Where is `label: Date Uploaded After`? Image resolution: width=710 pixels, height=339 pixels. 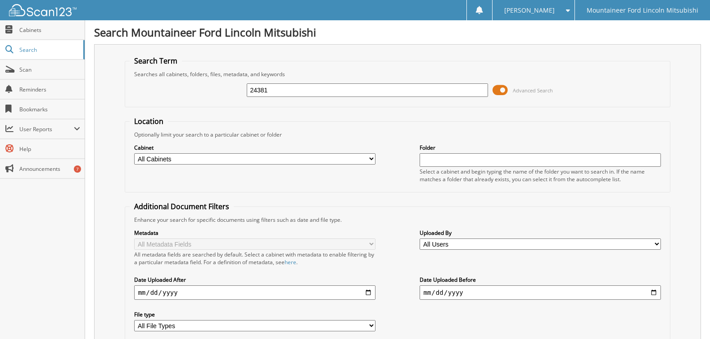
label: Date Uploaded After is located at coordinates (255, 279).